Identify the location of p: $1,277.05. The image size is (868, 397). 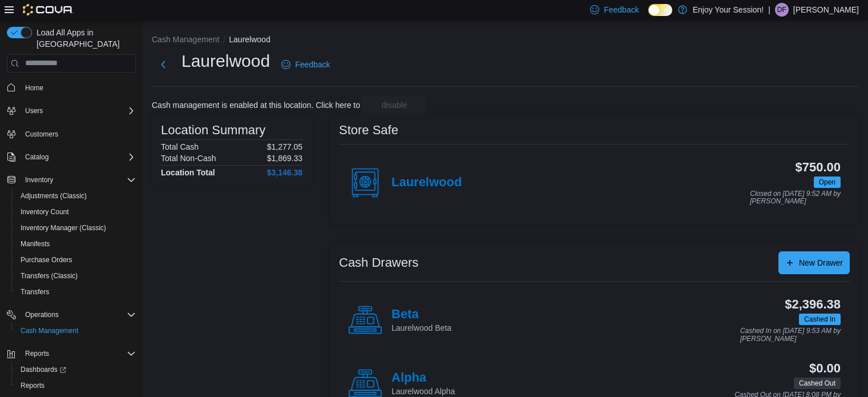
(285, 146).